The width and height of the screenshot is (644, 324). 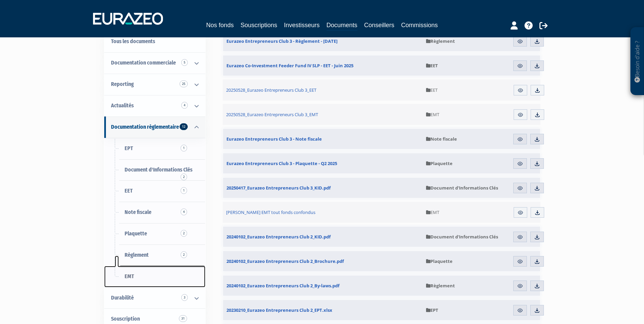 What do you see at coordinates (272, 114) in the screenshot?
I see `span: 20250528_Eurazeo Entrepreneurs Club 3_EMT` at bounding box center [272, 114].